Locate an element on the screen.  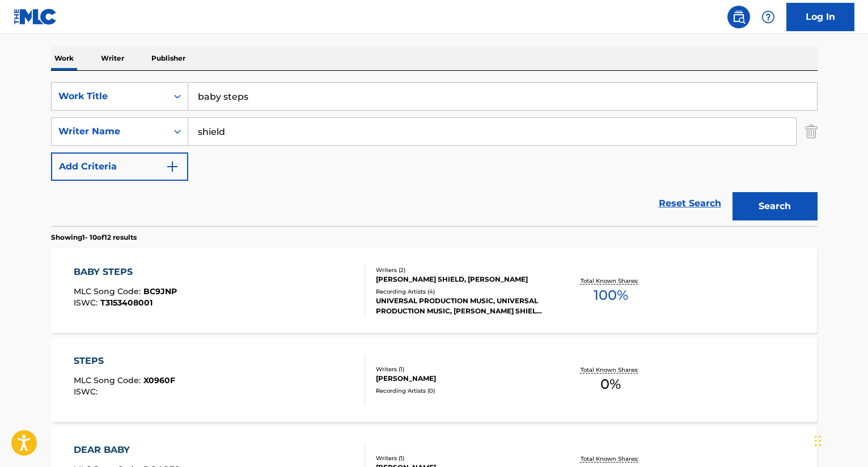
p: Work is located at coordinates (64, 58).